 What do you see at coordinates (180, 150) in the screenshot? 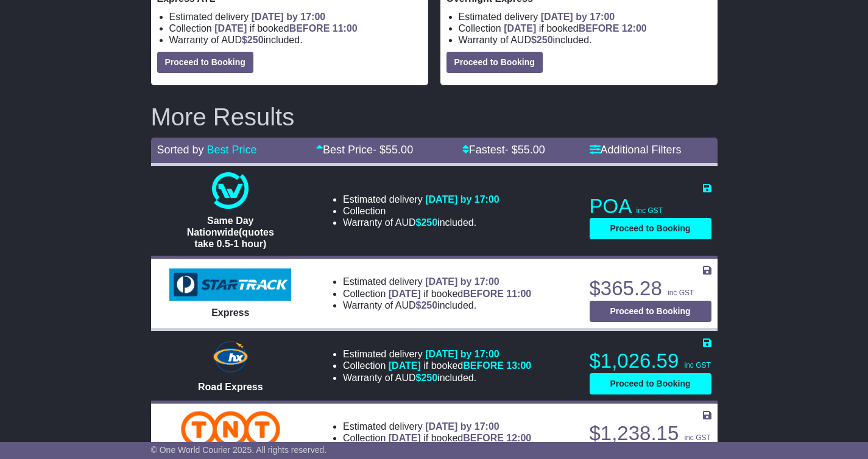
I see `span: Sorted by` at bounding box center [180, 150].